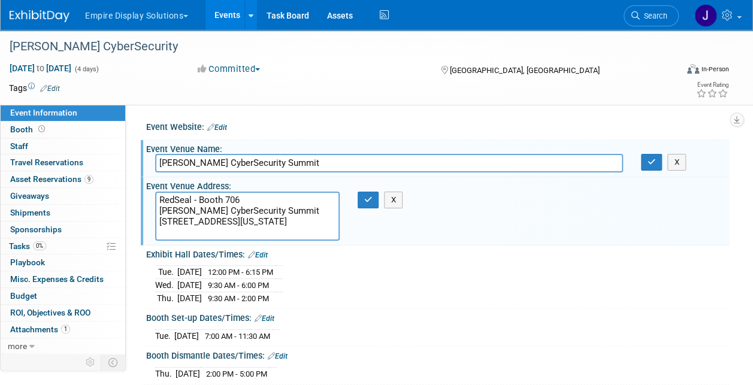 The width and height of the screenshot is (753, 385). What do you see at coordinates (63, 329) in the screenshot?
I see `a: Attachments1` at bounding box center [63, 329].